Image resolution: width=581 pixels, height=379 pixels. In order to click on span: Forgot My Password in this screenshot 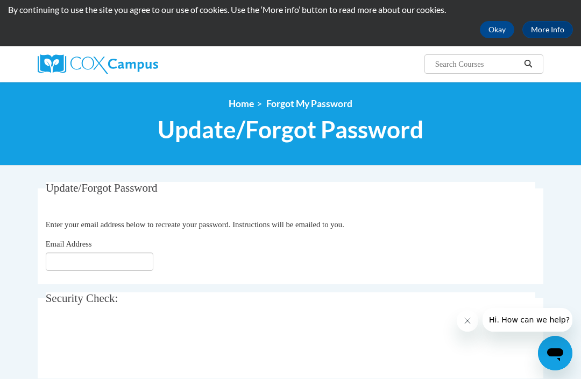, I will do `click(310, 103)`.